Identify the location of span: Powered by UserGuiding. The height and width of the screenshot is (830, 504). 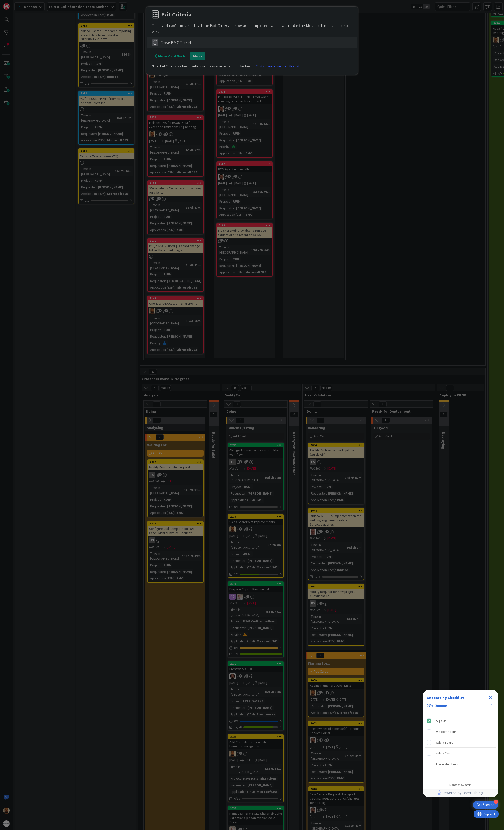
(463, 793).